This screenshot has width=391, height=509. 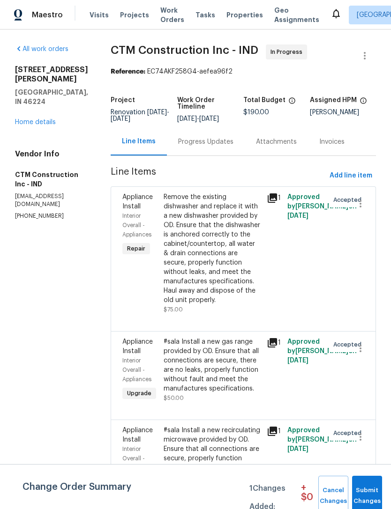 I want to click on h5: Project, so click(x=123, y=100).